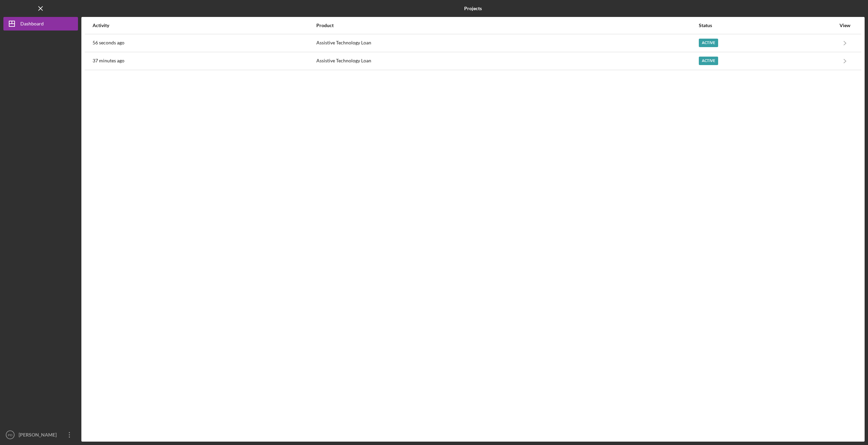  What do you see at coordinates (845, 25) in the screenshot?
I see `div: View` at bounding box center [845, 25].